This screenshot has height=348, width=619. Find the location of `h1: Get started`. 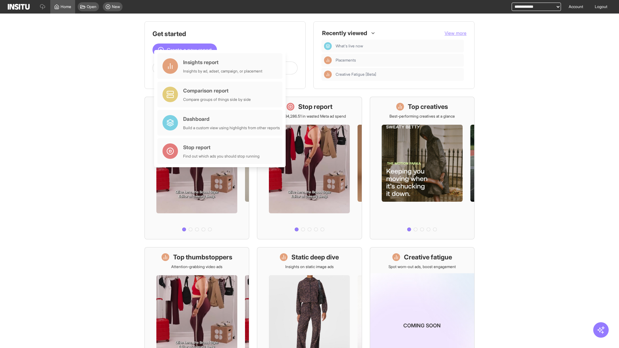

h1: Get started is located at coordinates (225, 34).